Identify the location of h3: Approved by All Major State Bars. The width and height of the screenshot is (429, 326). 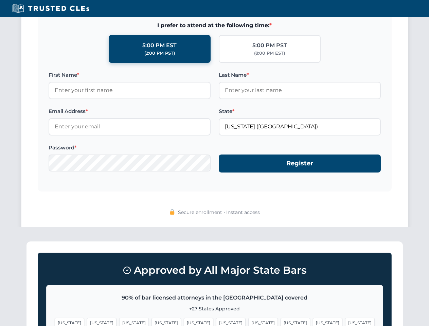
(215, 271).